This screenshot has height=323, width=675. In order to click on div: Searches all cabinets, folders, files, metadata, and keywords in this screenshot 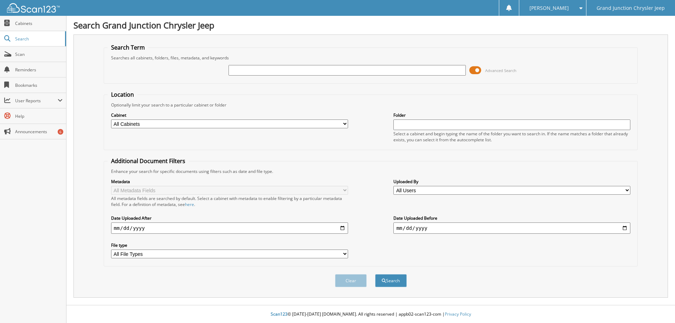, I will do `click(371, 58)`.